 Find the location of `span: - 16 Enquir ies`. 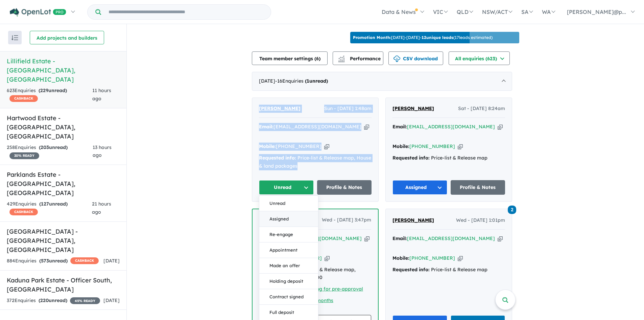

span: - 16 Enquir ies is located at coordinates (301, 81).